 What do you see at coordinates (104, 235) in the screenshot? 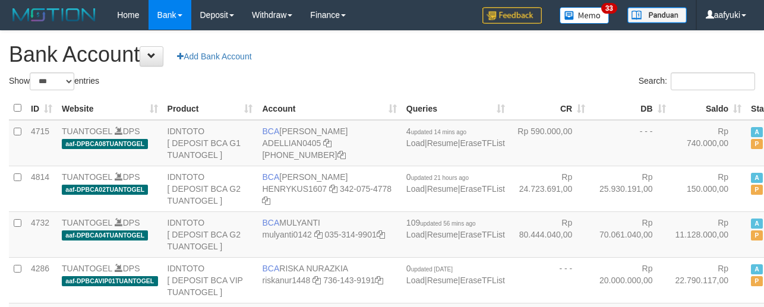
I see `span: aaf-DPBCA04TUANTOGEL` at bounding box center [104, 235].